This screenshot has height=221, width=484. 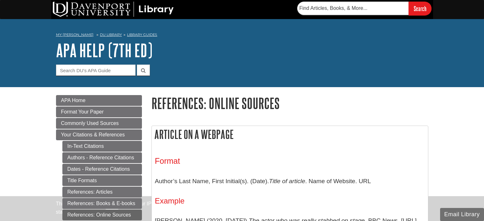 What do you see at coordinates (290, 161) in the screenshot?
I see `h3: Format` at bounding box center [290, 161].